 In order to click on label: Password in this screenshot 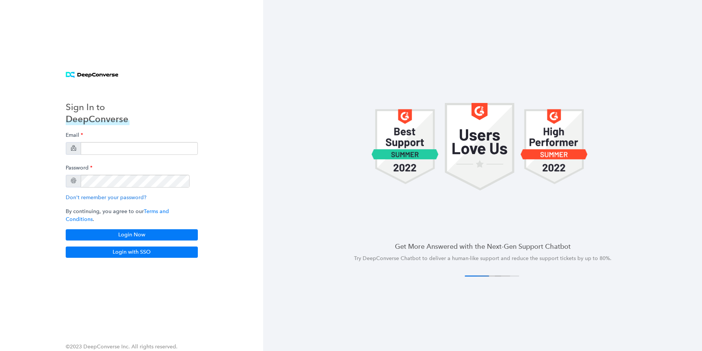, I will do `click(79, 167)`.